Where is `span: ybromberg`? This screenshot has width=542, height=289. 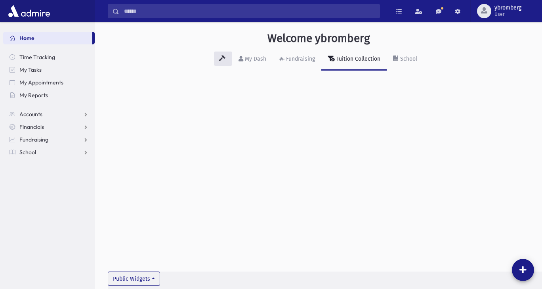 span: ybromberg is located at coordinates (508, 8).